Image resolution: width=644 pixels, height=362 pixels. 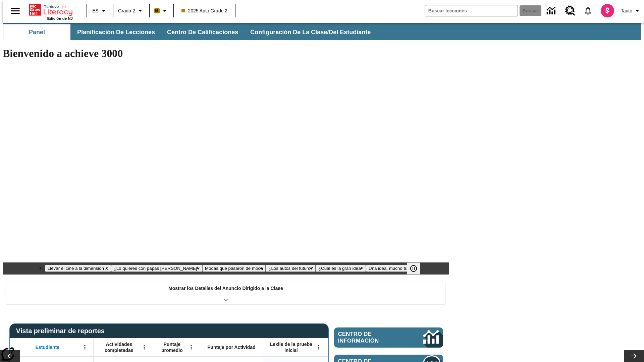 What do you see at coordinates (626, 11) in the screenshot?
I see `span: Tauto` at bounding box center [626, 11].